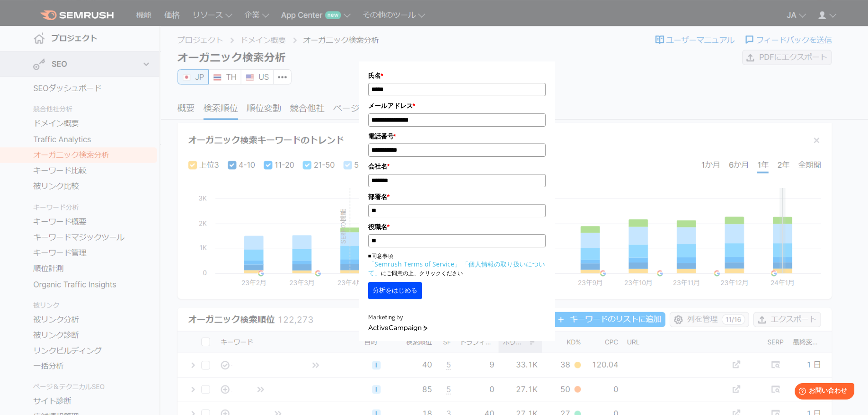 Image resolution: width=868 pixels, height=415 pixels. I want to click on label: メールアドレス, so click(457, 106).